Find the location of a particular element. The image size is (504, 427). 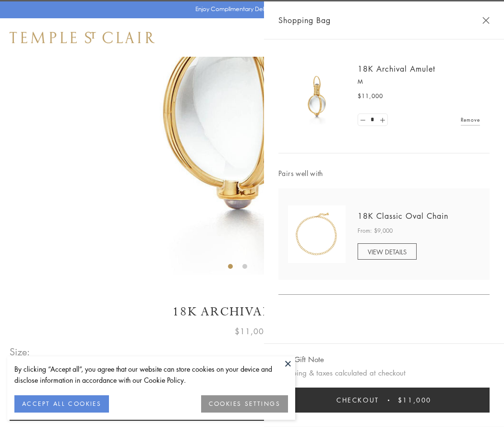

span: Checkout is located at coordinates (357, 400).